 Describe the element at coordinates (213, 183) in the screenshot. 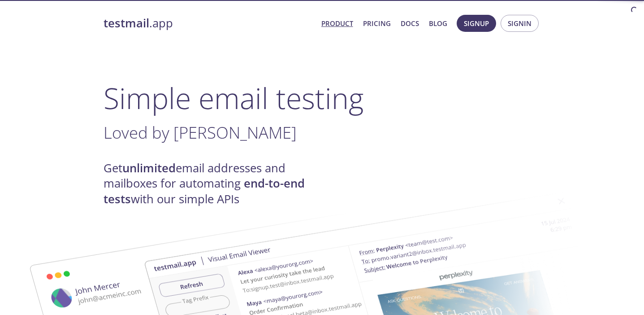

I see `h4: Get email addresses and mailboxes for automating with our simple APIs` at that location.